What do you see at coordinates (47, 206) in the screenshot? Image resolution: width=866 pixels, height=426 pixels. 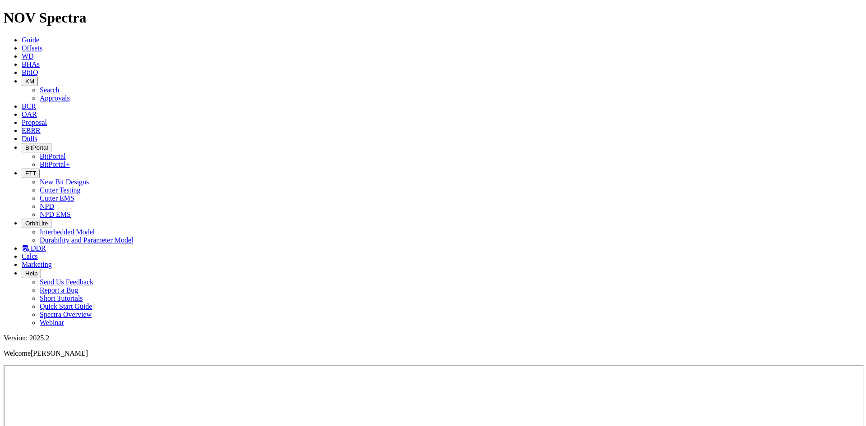 I see `a: NPD` at bounding box center [47, 206].